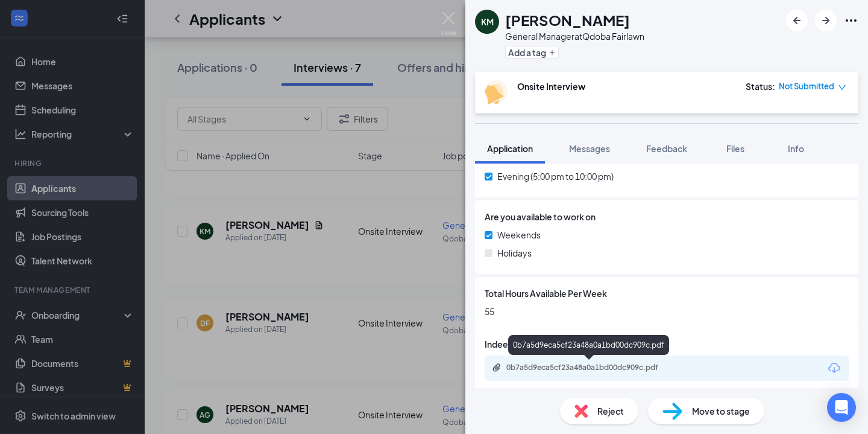 This screenshot has width=868, height=434. I want to click on svg: ArrowLeftNew, so click(797, 20).